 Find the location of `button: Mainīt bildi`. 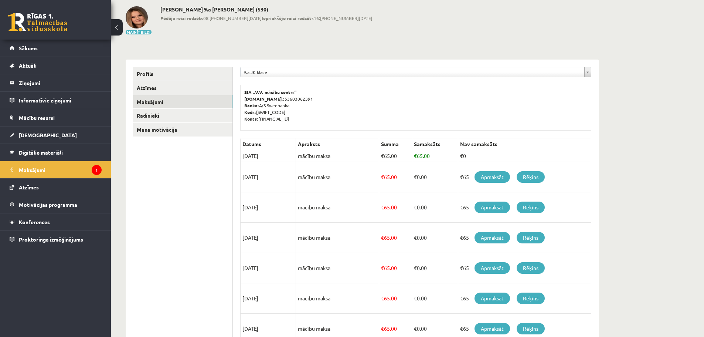

button: Mainīt bildi is located at coordinates (139, 32).